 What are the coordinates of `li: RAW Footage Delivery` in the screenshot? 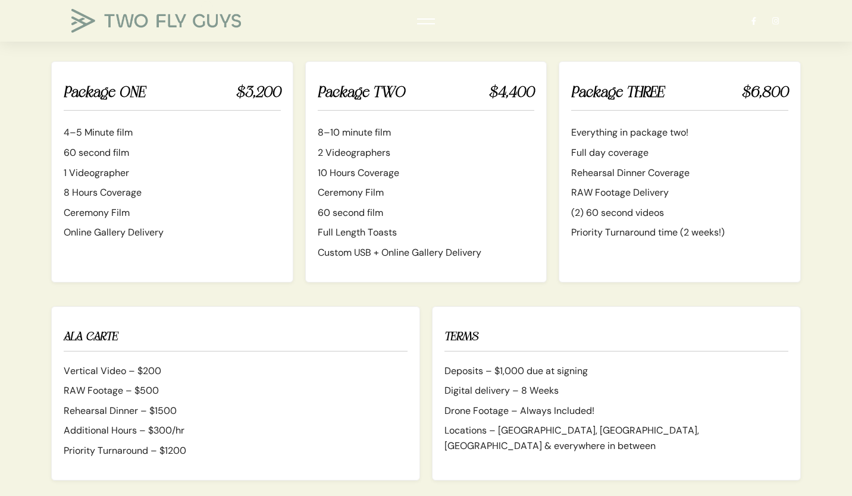 It's located at (679, 193).